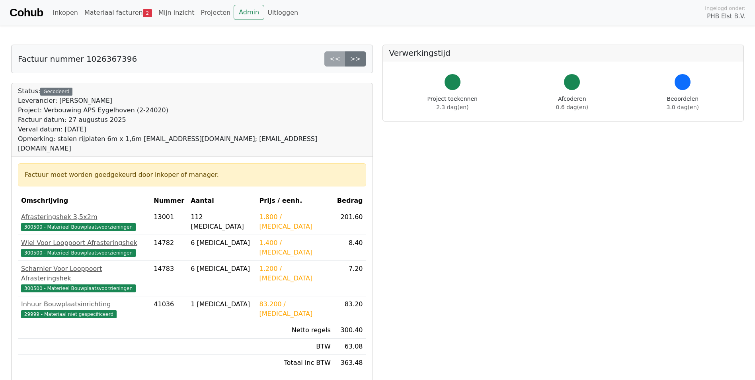 This screenshot has width=755, height=380. I want to click on div: Wiel Voor Looppoort Afrasteringshek, so click(84, 243).